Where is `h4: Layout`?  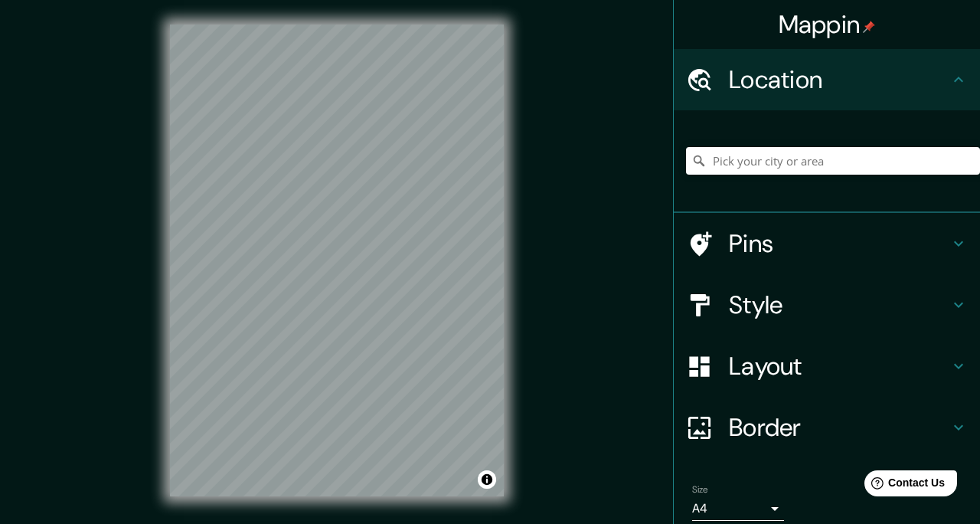 h4: Layout is located at coordinates (839, 366).